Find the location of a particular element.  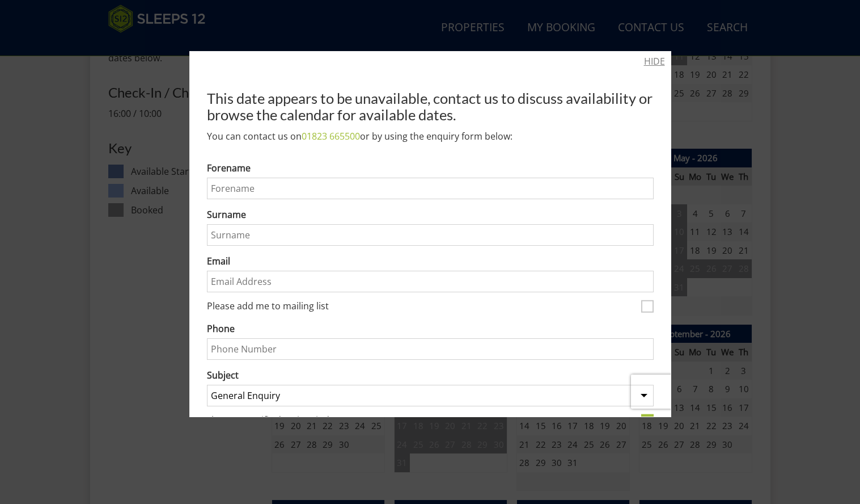

label: Phone is located at coordinates (430, 329).